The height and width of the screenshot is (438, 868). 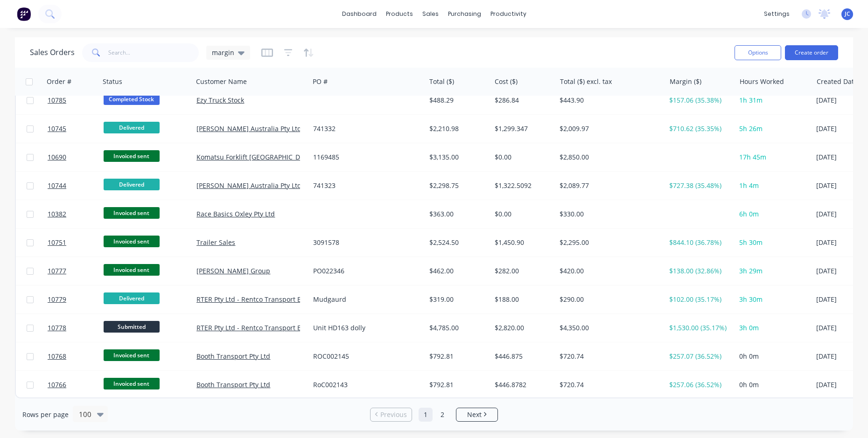 I want to click on a: 10768, so click(x=76, y=356).